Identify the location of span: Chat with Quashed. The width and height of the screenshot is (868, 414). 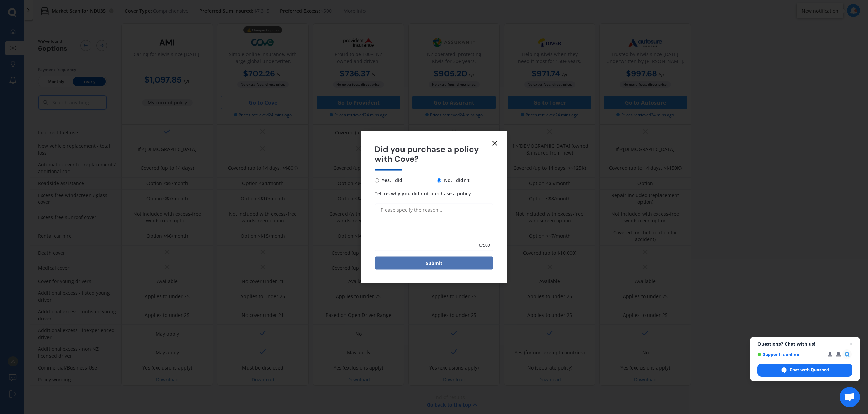
(810, 370).